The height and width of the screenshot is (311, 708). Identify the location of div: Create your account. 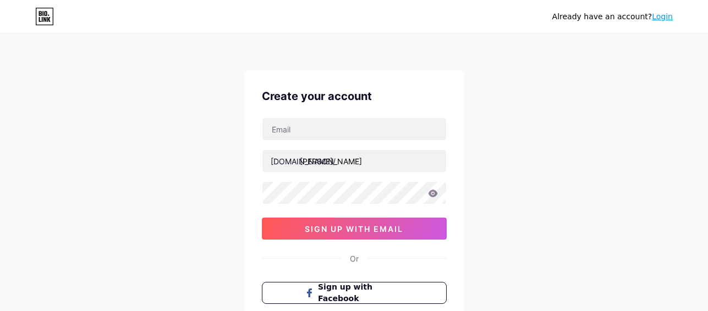
(354, 96).